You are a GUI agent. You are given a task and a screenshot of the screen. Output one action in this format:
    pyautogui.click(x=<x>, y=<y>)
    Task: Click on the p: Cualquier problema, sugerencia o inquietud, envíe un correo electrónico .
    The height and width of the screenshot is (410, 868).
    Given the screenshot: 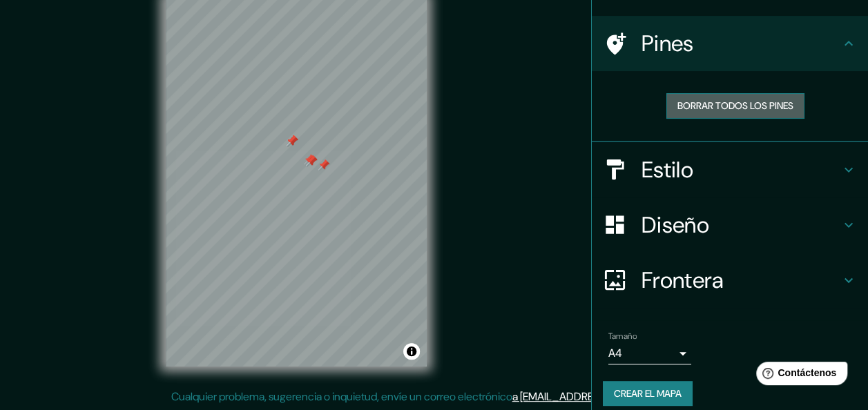 What is the action you would take?
    pyautogui.click(x=431, y=397)
    